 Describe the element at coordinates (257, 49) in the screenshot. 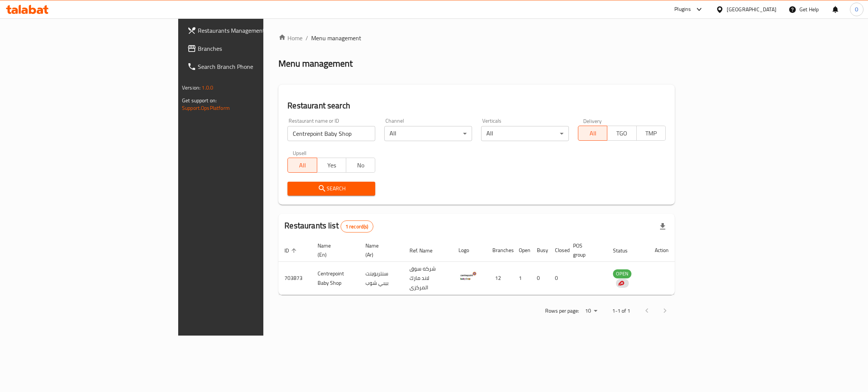

I see `span: Branches` at that location.